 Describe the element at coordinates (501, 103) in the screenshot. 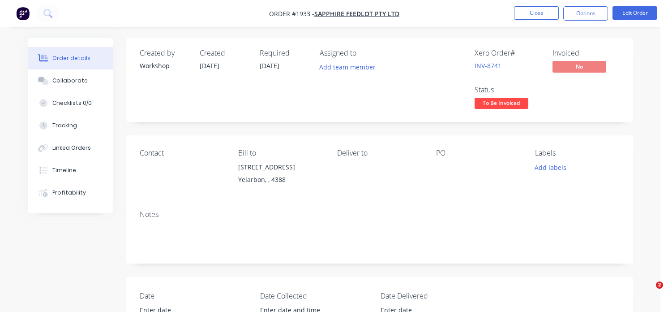

I see `span: To Be Invoiced` at that location.